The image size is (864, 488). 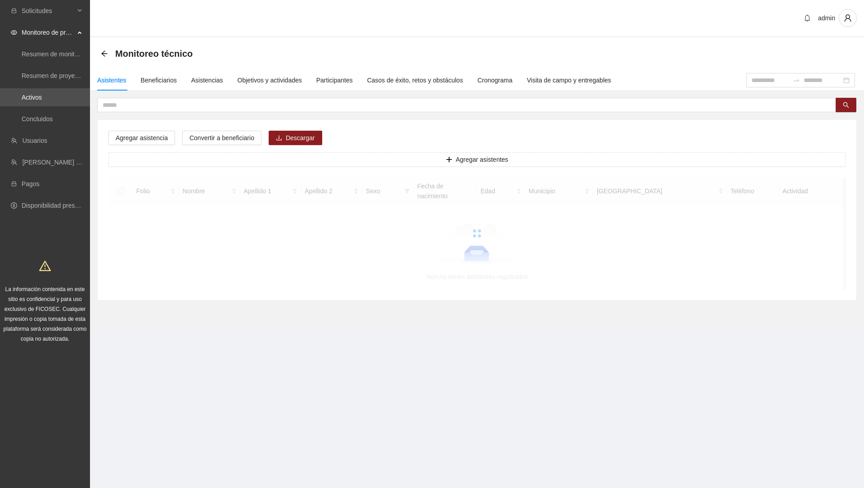 What do you see at coordinates (300, 138) in the screenshot?
I see `span: Descargar` at bounding box center [300, 138].